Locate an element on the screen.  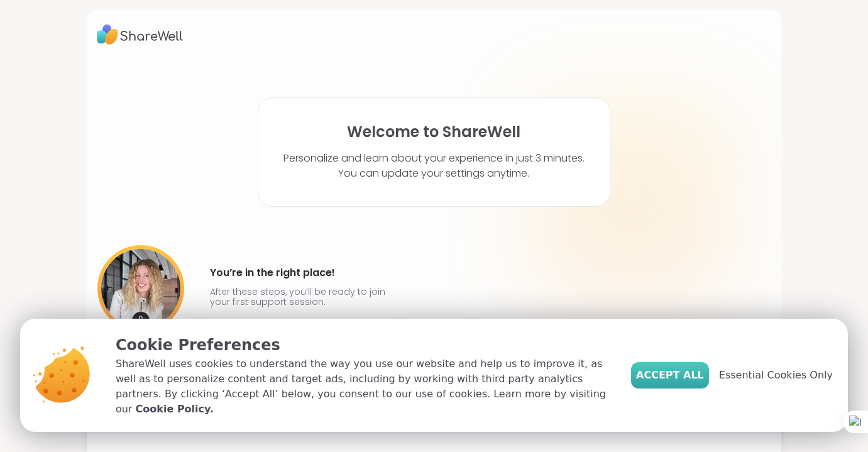
span: Accept All is located at coordinates (670, 375).